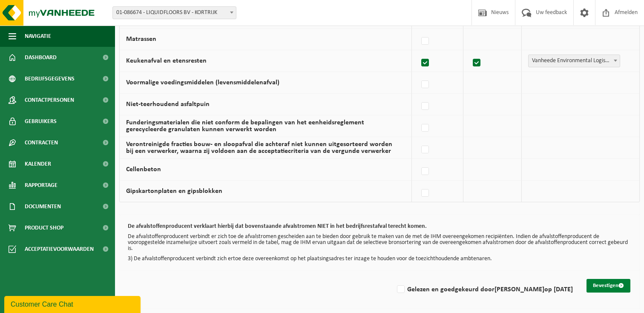  I want to click on label: Verontreinigde fracties bouw- en sloopafval die achteraf niet kunnen uitgesorteerd worden bij een..., so click(259, 148).